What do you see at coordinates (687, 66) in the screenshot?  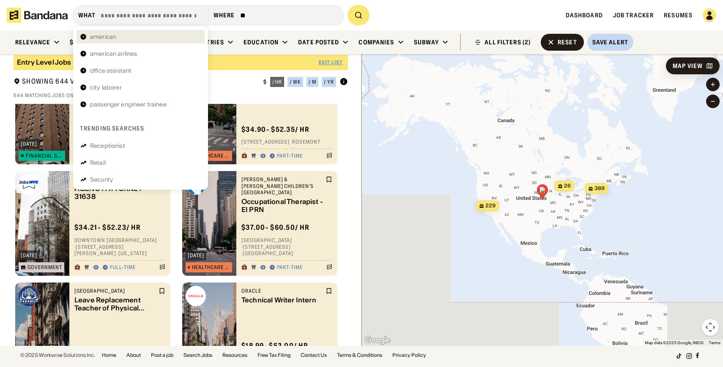 I see `div: Map View` at bounding box center [687, 66].